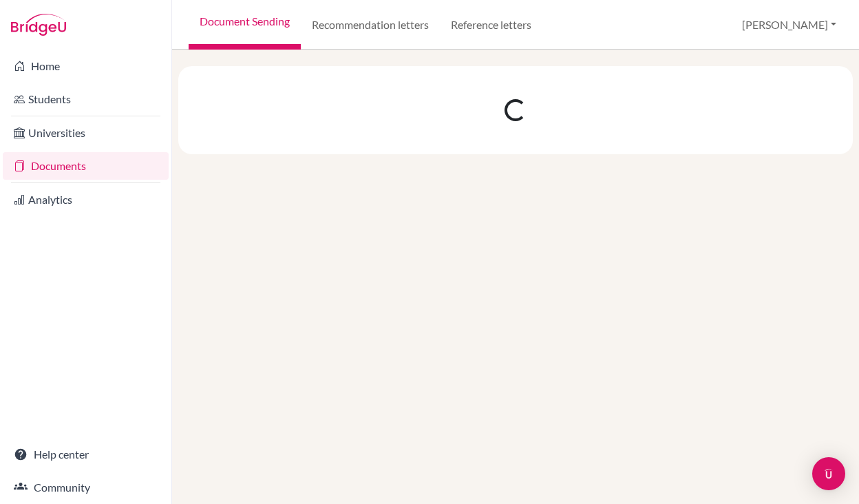  What do you see at coordinates (86, 200) in the screenshot?
I see `a: Analytics` at bounding box center [86, 200].